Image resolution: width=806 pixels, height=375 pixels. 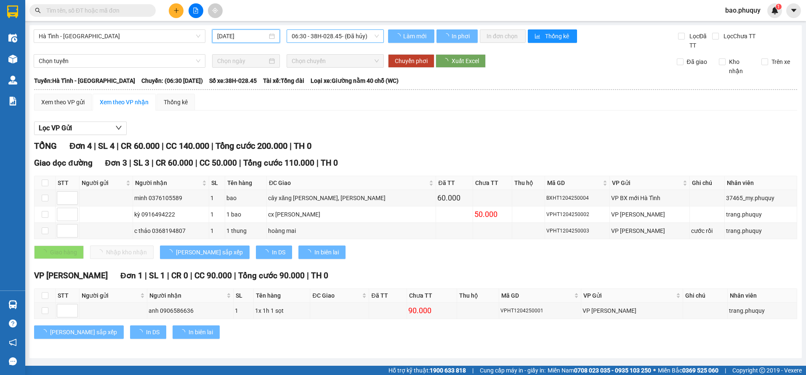 What do you see at coordinates (96, 11) in the screenshot?
I see `input: Tìm tên, số ĐT hoặc mã đơn` at bounding box center [96, 11].